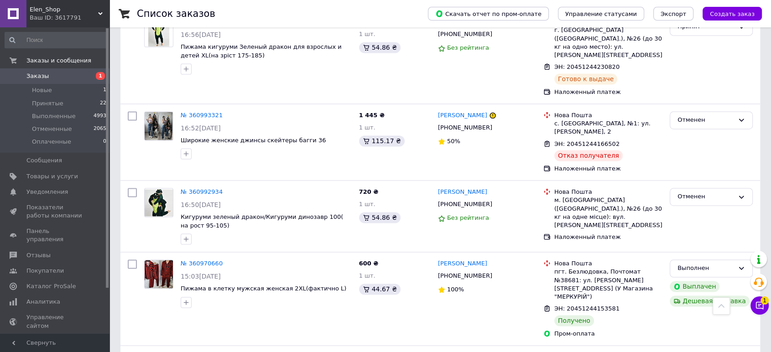 Image resolution: width=771 pixels, height=352 pixels. What do you see at coordinates (673, 14) in the screenshot?
I see `span: Экспорт` at bounding box center [673, 14].